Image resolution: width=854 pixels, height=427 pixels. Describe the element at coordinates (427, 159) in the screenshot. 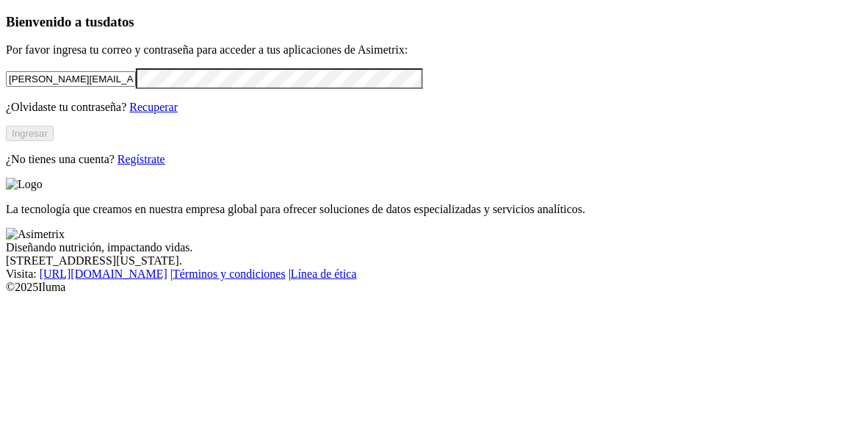

I see `p: ¿No tienes una cuenta?` at that location.